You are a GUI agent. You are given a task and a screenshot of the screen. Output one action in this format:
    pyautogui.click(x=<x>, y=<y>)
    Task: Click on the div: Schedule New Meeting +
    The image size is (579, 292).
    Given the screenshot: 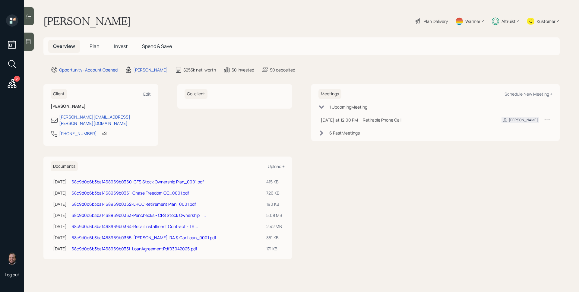 What is the action you would take?
    pyautogui.click(x=529, y=94)
    